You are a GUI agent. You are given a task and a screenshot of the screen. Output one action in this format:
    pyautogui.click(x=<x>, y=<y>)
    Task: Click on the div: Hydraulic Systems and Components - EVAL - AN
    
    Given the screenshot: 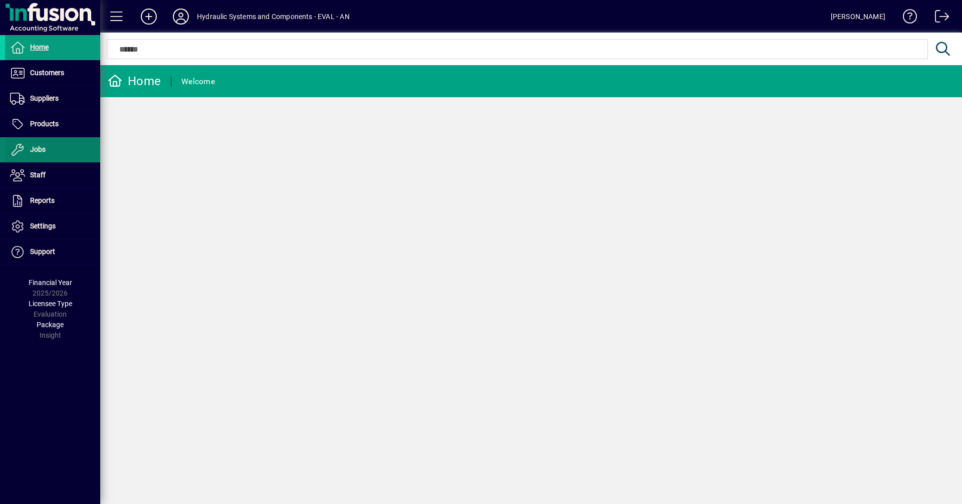 What is the action you would take?
    pyautogui.click(x=273, y=17)
    